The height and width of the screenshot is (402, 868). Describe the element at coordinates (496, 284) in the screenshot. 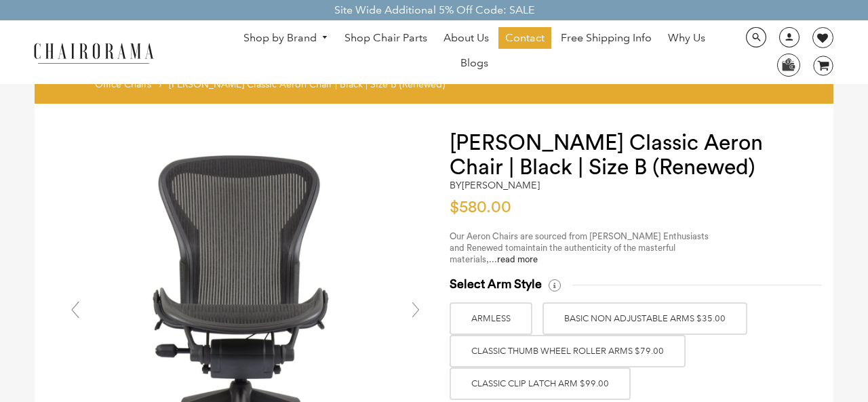

I see `span: Select Arm Style` at that location.